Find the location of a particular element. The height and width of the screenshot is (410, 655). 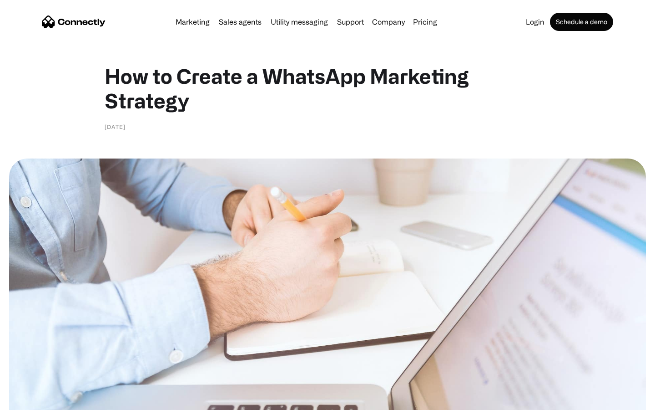

aside: Language selected: English is located at coordinates (32, 400).